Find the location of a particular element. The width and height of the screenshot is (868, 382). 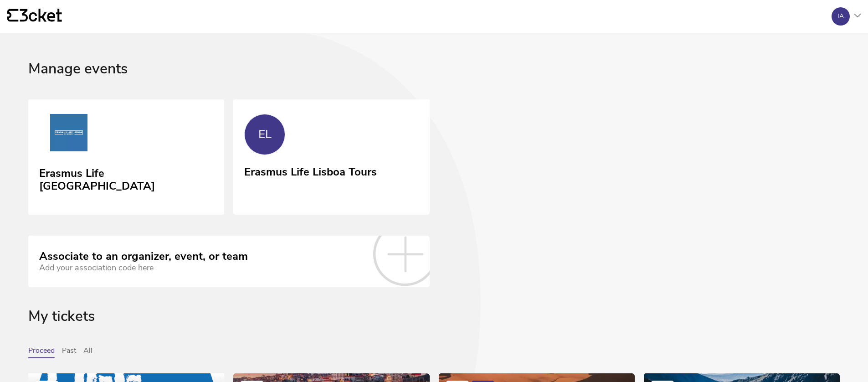

div: Associate to an organizer, event, or team is located at coordinates (143, 256).